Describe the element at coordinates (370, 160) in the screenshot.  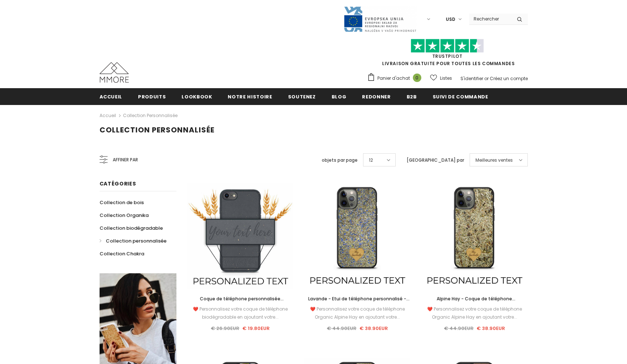
I see `span: 12` at that location.